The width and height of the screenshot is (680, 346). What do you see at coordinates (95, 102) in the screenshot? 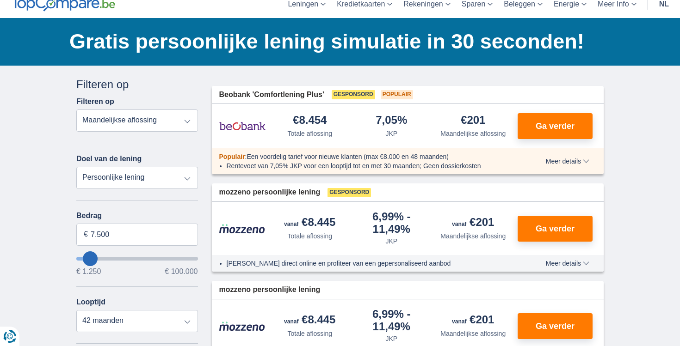
I see `label: Filteren op` at bounding box center [95, 102].